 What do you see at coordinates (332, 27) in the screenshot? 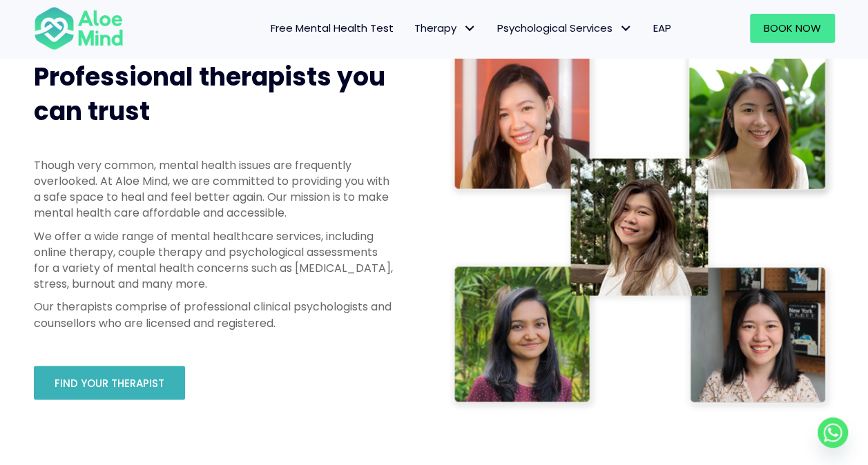
I see `span: Free Mental Health Test` at bounding box center [332, 27].